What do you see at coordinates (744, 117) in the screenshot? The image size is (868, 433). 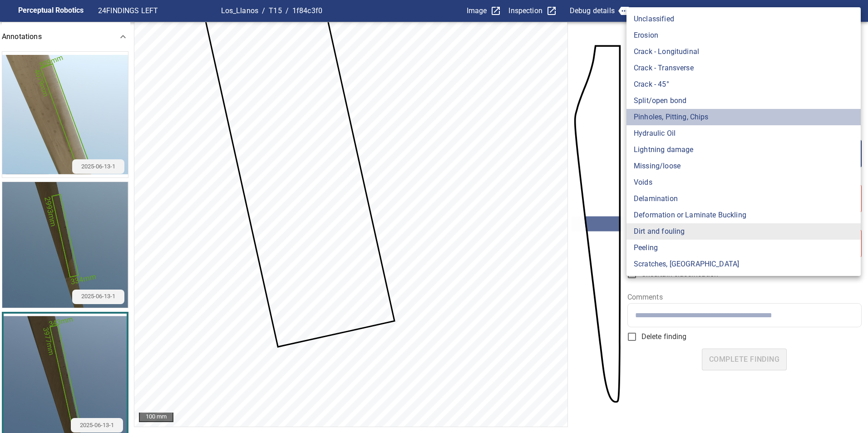 I see `li: Pinholes, Pitting, Chips` at bounding box center [744, 117].